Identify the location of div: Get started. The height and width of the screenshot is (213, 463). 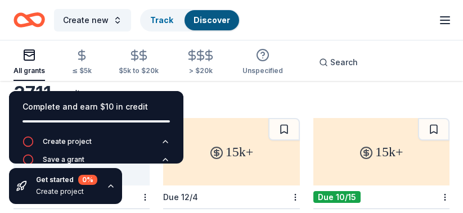
(66, 180).